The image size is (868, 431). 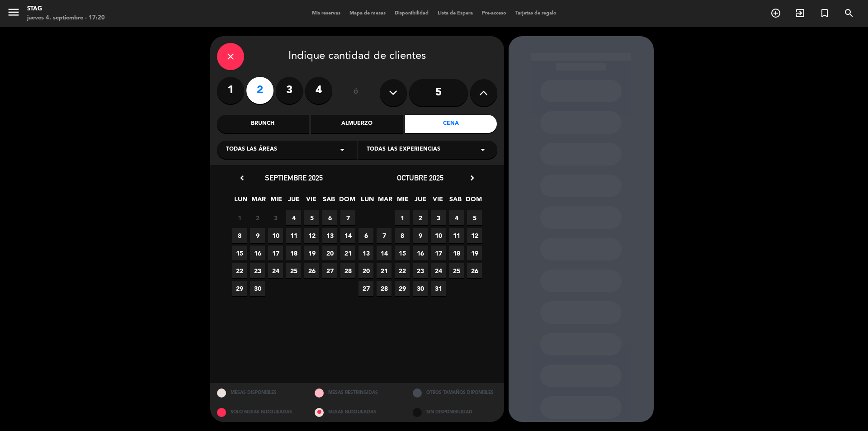 What do you see at coordinates (455, 13) in the screenshot?
I see `span: Lista de Espera` at bounding box center [455, 13].